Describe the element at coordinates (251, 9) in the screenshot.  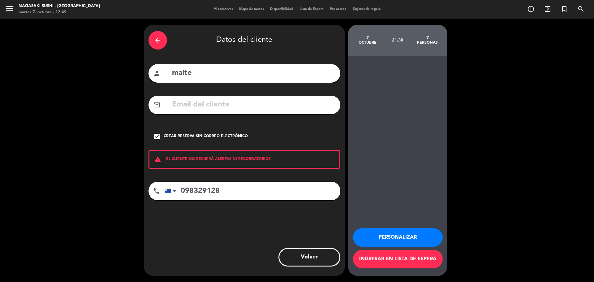
I see `span: Mapa de mesas` at that location.